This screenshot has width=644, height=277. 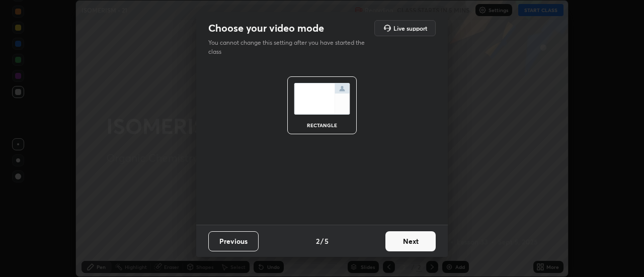 What do you see at coordinates (317, 241) in the screenshot?
I see `h4: 2` at bounding box center [317, 241].